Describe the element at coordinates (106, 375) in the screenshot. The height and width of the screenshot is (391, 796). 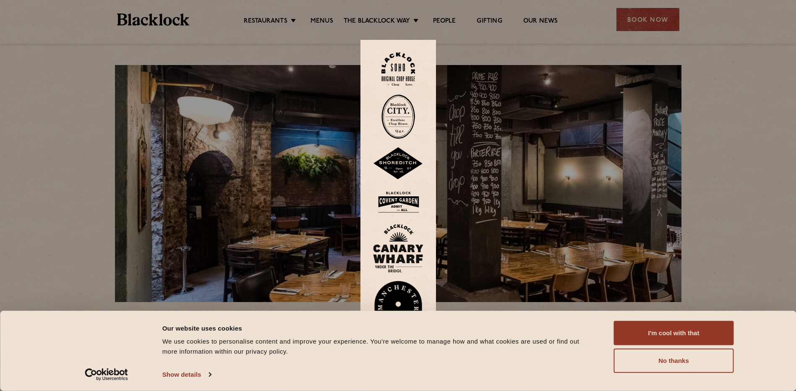
I see `a: Usercentrics Cookiebot - opens in a new window` at that location.